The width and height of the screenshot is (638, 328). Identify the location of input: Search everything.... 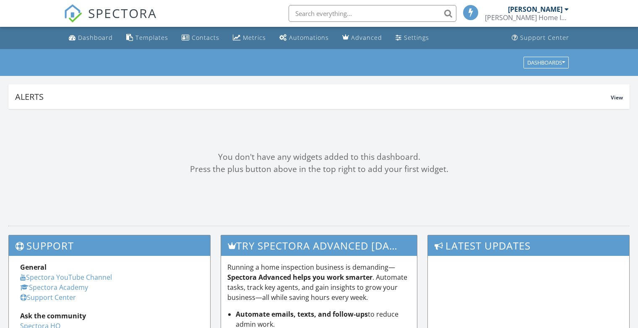
(373, 13).